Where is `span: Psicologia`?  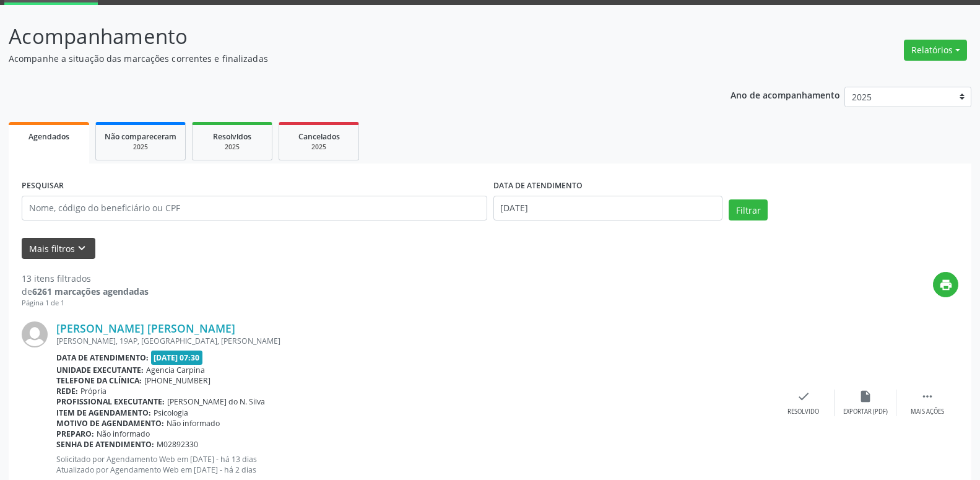 span: Psicologia is located at coordinates (171, 412).